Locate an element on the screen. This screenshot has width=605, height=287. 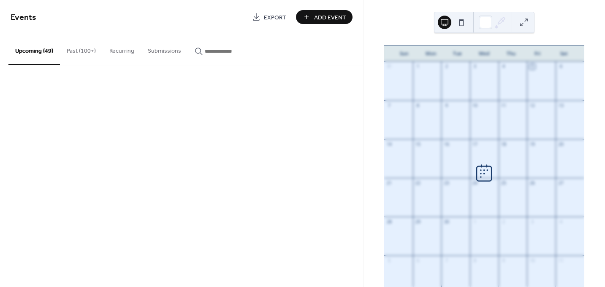
div: 23 is located at coordinates (447, 183).